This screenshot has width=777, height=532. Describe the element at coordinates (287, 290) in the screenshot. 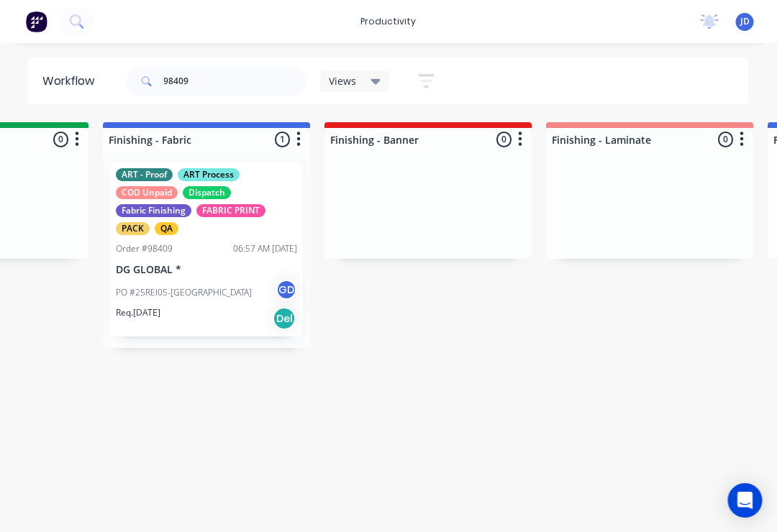

I see `div: GD` at that location.